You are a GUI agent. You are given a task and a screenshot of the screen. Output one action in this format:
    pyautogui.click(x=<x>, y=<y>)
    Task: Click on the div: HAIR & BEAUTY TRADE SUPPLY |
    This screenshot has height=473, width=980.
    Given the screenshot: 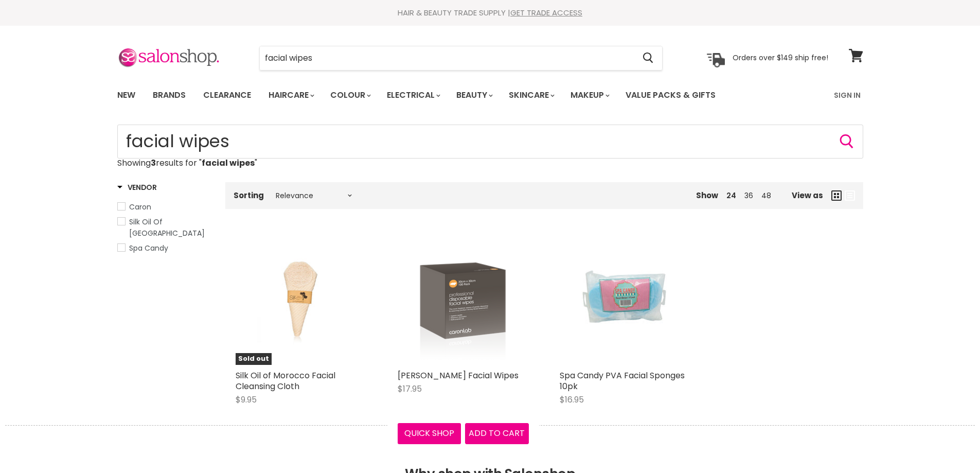 What is the action you would take?
    pyautogui.click(x=490, y=13)
    